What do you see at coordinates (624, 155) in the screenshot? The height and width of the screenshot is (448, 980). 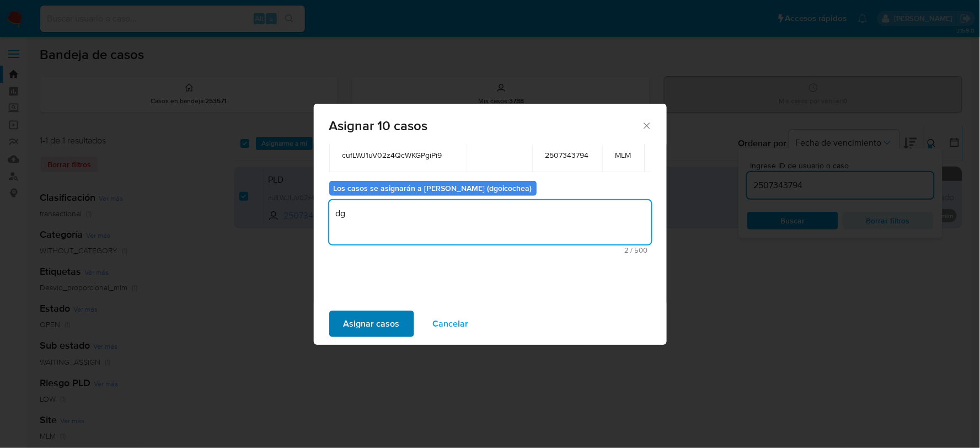 I see `span: MLM` at bounding box center [624, 155].